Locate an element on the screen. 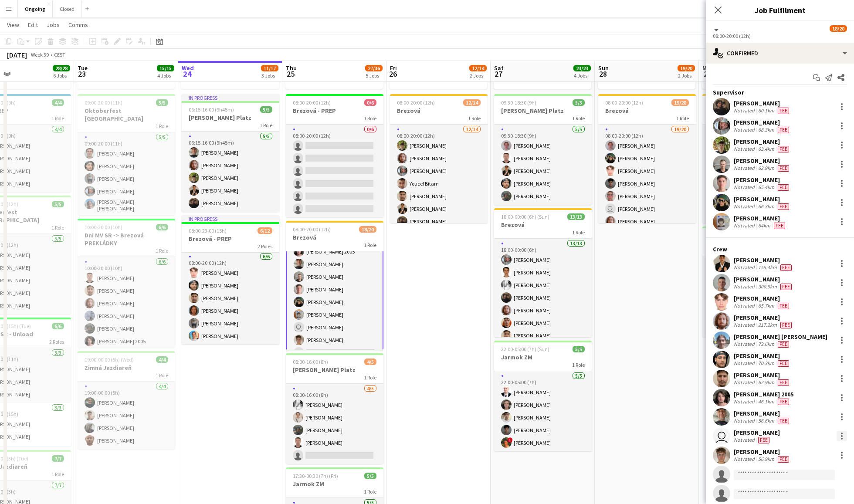 The height and width of the screenshot is (504, 854). span: 25 is located at coordinates (290, 74).